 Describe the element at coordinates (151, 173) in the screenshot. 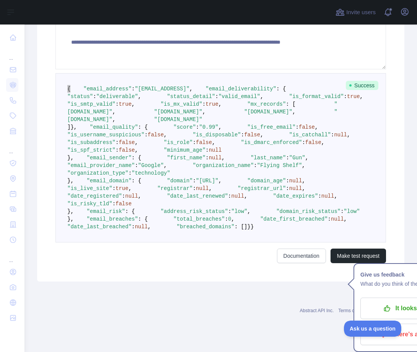

I see `span: "technology"` at that location.